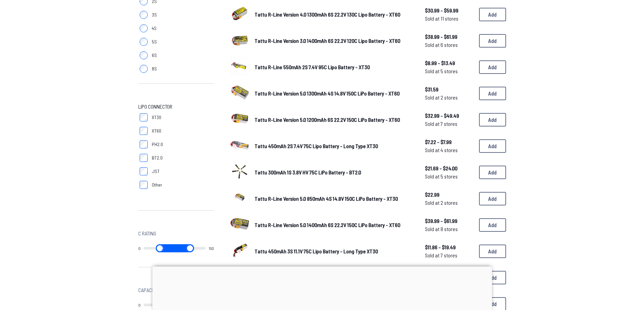  I want to click on input: JST, so click(143, 172).